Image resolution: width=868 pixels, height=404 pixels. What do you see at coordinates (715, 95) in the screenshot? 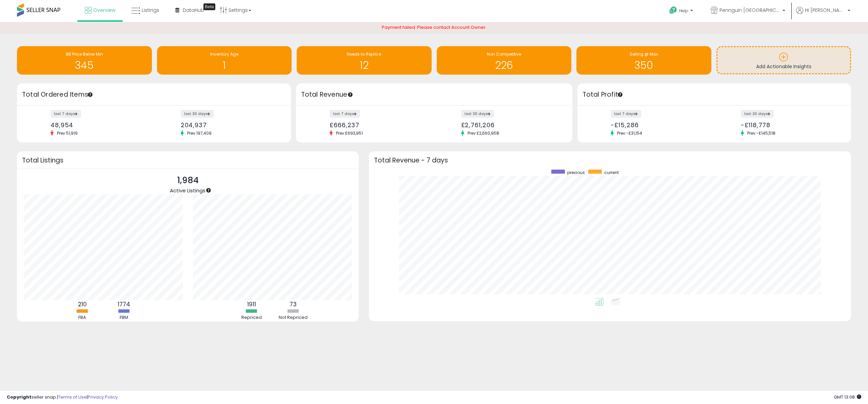
I see `h3: Total Profit` at bounding box center [715, 95].